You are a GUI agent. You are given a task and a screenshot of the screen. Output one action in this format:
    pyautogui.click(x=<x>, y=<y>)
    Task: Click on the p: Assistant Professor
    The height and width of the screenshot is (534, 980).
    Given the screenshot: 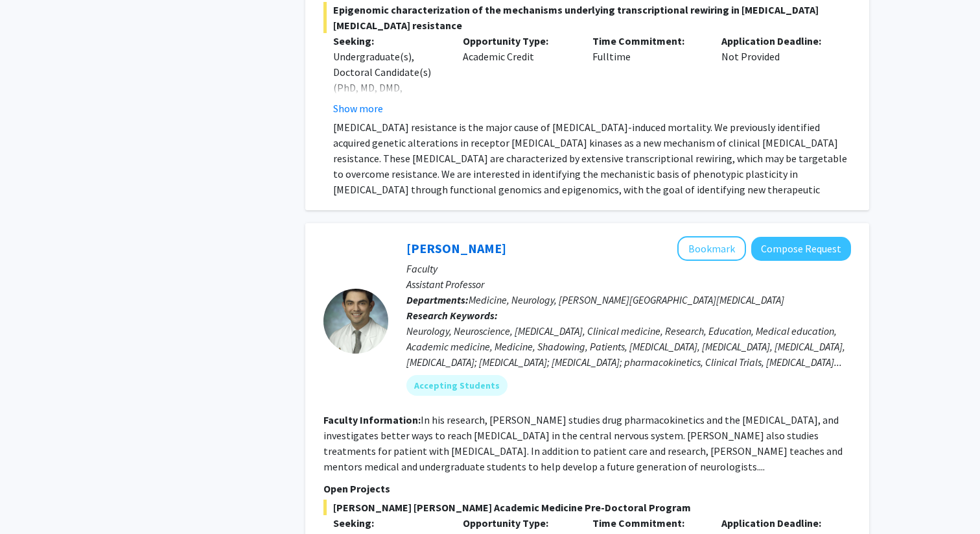 What is the action you would take?
    pyautogui.click(x=629, y=284)
    